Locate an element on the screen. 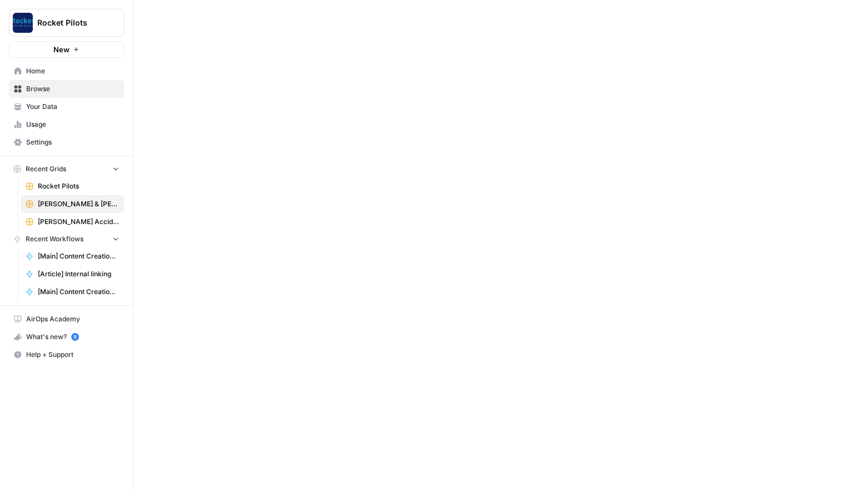 The width and height of the screenshot is (850, 492). a: [Main] Content Creation Article is located at coordinates (72, 292).